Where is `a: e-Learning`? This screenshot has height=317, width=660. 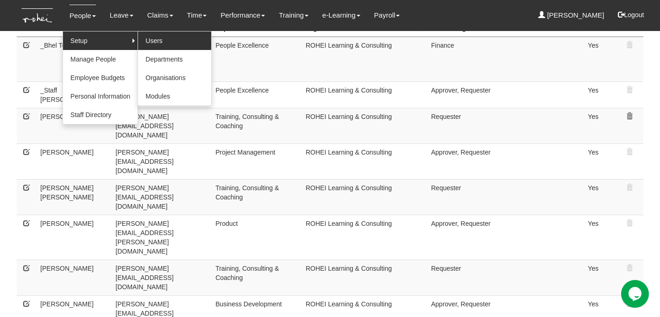 a: e-Learning is located at coordinates (341, 15).